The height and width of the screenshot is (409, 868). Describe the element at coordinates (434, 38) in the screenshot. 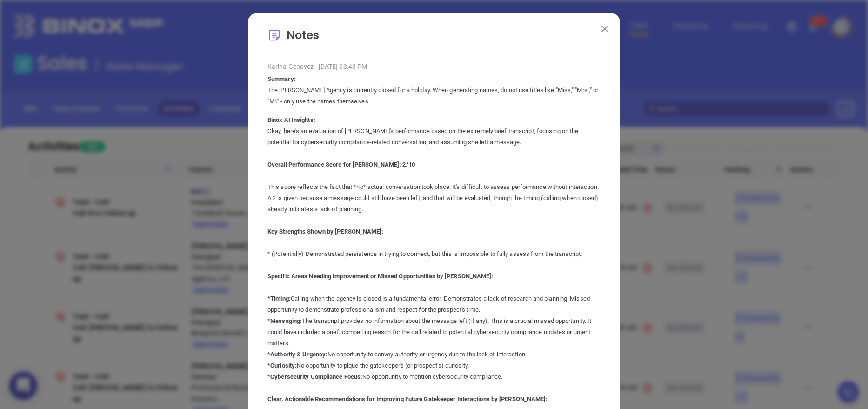

I see `p: Notes` at that location.